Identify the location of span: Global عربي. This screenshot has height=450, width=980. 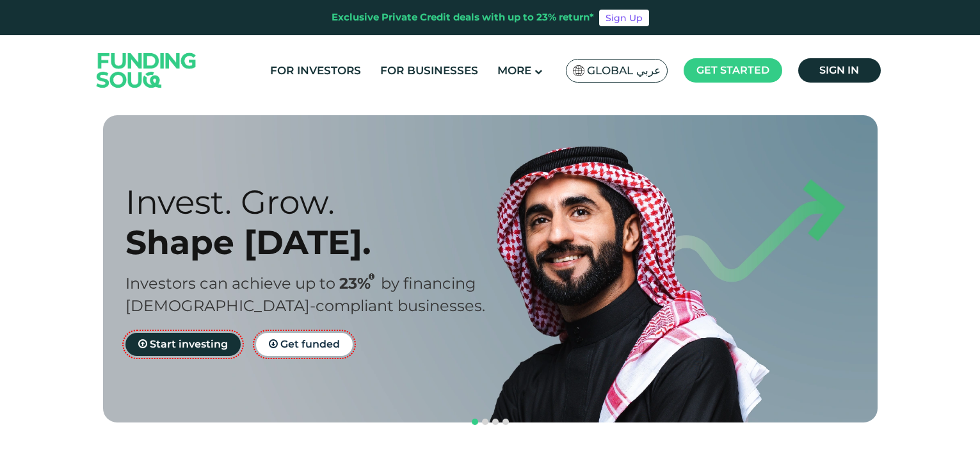
(624, 70).